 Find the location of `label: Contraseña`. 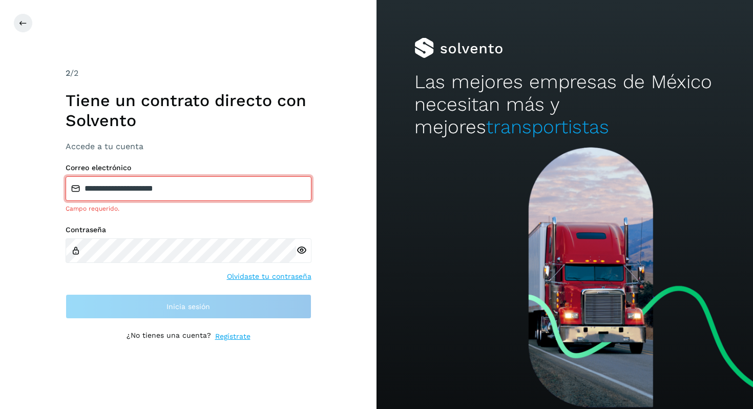

label: Contraseña is located at coordinates (189, 229).